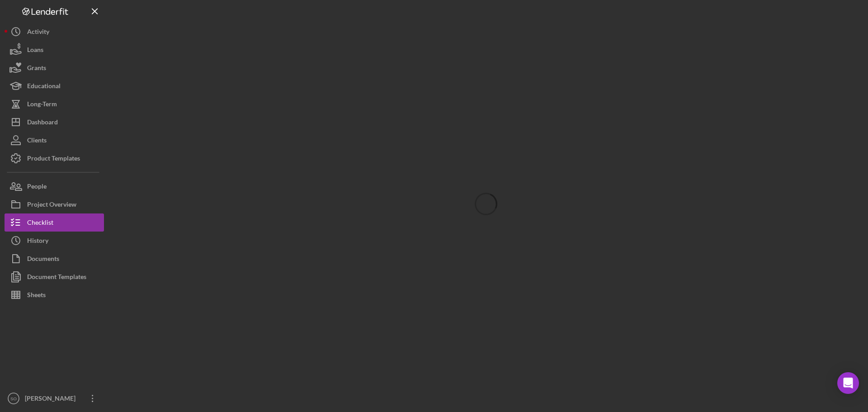  I want to click on div: Long-Term, so click(42, 105).